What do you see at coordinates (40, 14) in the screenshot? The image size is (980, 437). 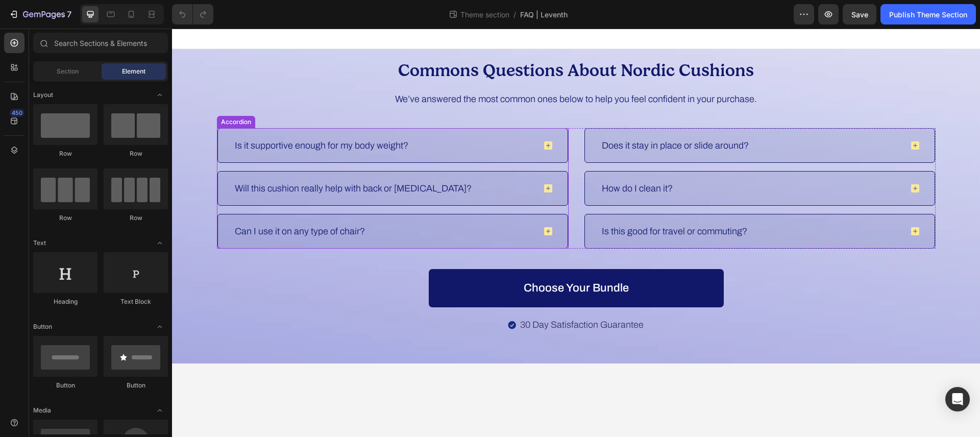 I see `button: 7` at bounding box center [40, 14].